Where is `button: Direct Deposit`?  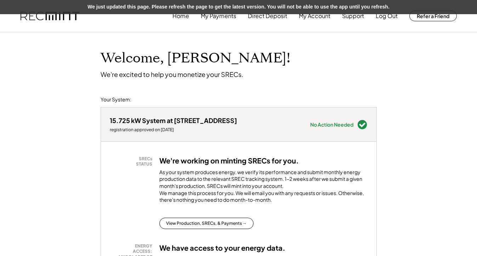
button: Direct Deposit is located at coordinates (268, 16).